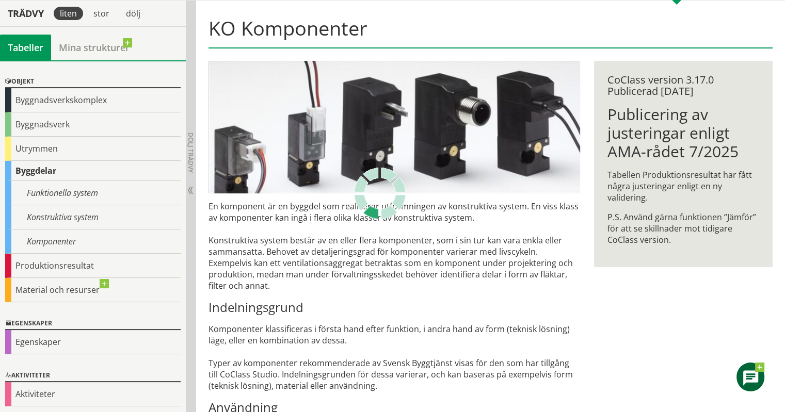 The height and width of the screenshot is (412, 785). What do you see at coordinates (394, 308) in the screenshot?
I see `h3: Indelningsgrund` at bounding box center [394, 308].